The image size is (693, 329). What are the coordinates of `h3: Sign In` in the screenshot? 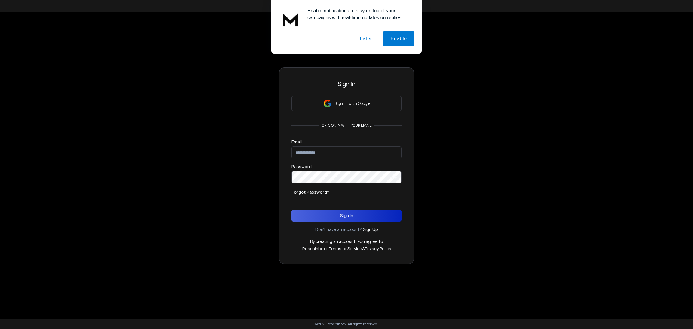 It's located at (347, 84).